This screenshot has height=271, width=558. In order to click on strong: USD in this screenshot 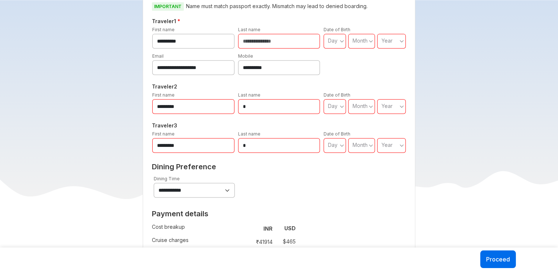, I will do `click(290, 228)`.